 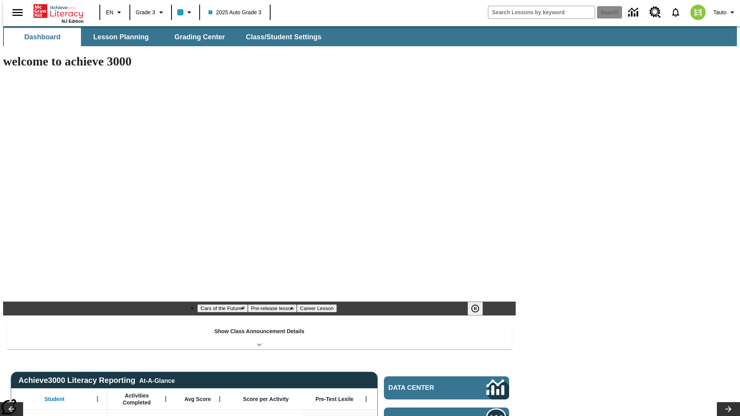 What do you see at coordinates (54, 399) in the screenshot?
I see `span: Student` at bounding box center [54, 399].